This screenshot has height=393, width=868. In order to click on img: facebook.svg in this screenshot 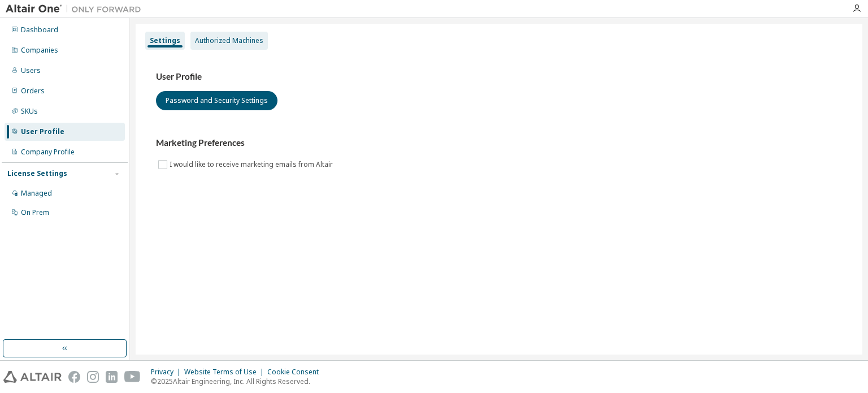, I will do `click(74, 377)`.